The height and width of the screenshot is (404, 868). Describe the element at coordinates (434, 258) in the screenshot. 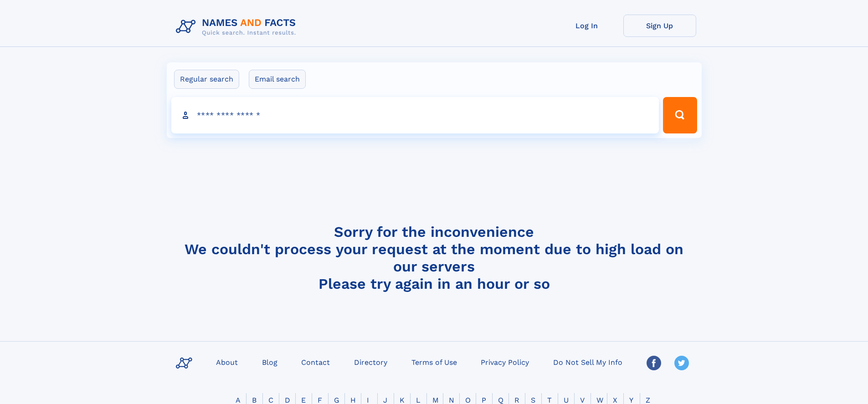

I see `h4: Sorry for the inconvenience We couldn't process your request at the moment due to high load on ou...` at that location.